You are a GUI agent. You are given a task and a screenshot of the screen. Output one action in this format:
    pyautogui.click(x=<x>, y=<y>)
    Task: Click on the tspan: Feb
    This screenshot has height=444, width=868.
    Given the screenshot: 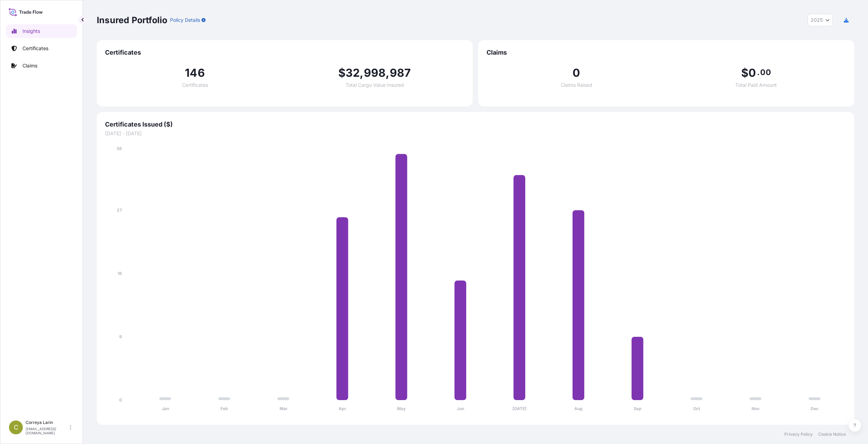 What is the action you would take?
    pyautogui.click(x=224, y=409)
    